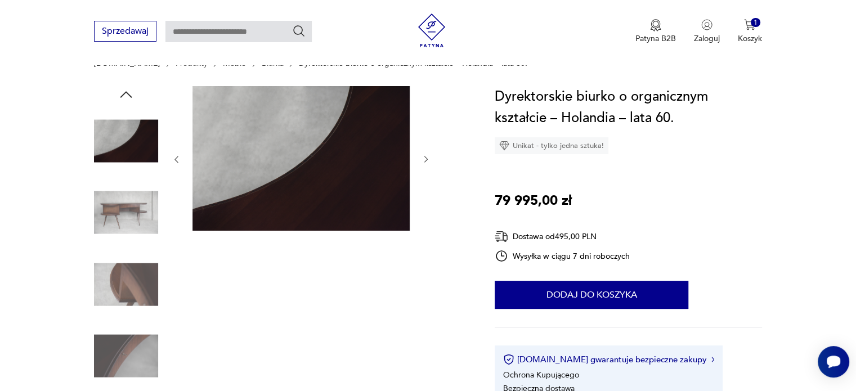 The height and width of the screenshot is (391, 856). I want to click on img: Patyna - sklep z meblami i dekoracjami vintage, so click(432, 30).